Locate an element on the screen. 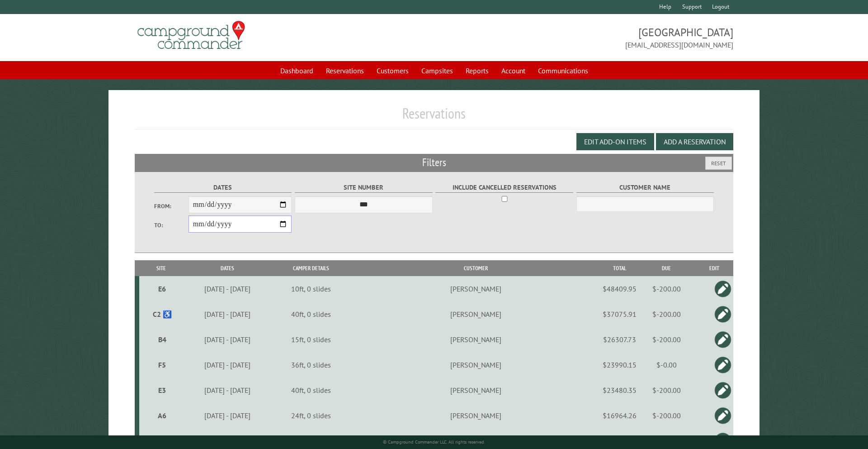 The width and height of the screenshot is (868, 449). th: Camper Details is located at coordinates (311, 268).